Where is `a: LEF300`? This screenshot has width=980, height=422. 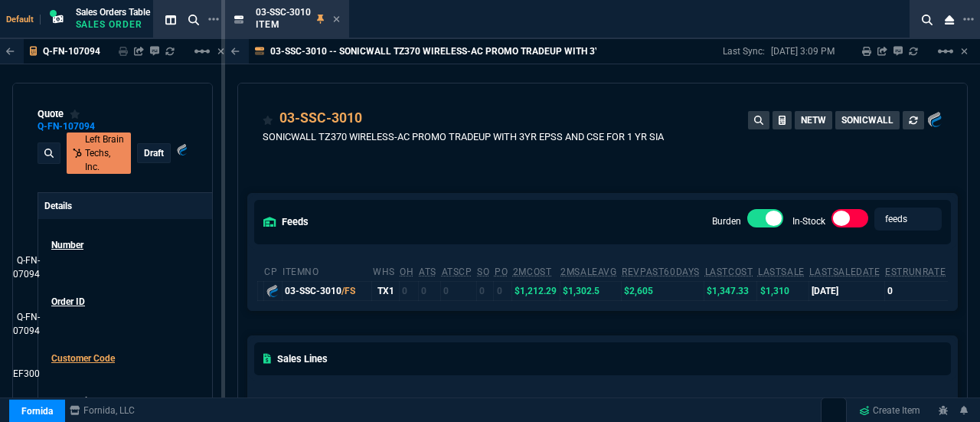
a: LEF300 is located at coordinates (24, 374).